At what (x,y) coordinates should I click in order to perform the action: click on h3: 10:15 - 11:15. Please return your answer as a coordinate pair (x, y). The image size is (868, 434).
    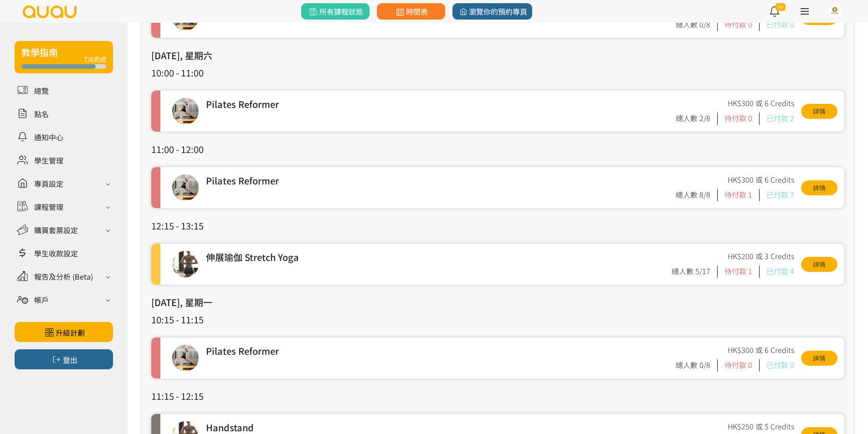
    Looking at the image, I should click on (498, 320).